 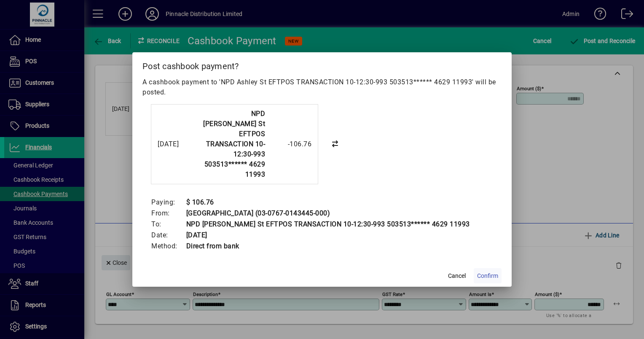 I want to click on span: Cancel, so click(x=457, y=276).